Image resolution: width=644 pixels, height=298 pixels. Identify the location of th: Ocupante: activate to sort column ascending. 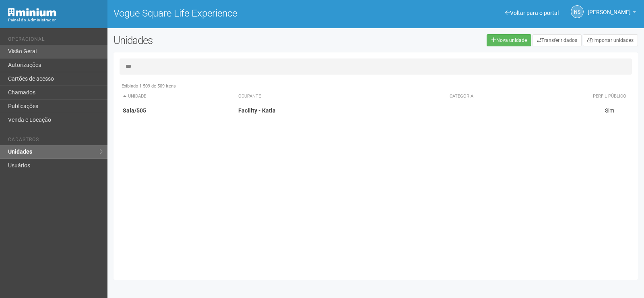
(341, 96).